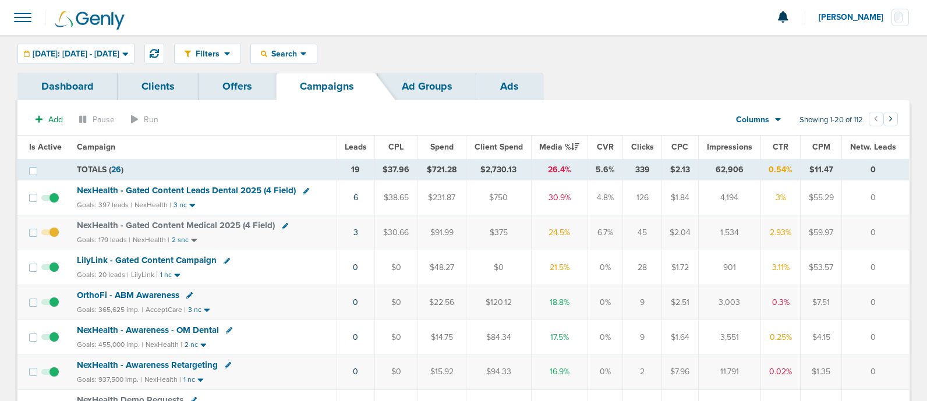 This screenshot has width=927, height=401. What do you see at coordinates (780, 303) in the screenshot?
I see `td: 0.3%` at bounding box center [780, 303].